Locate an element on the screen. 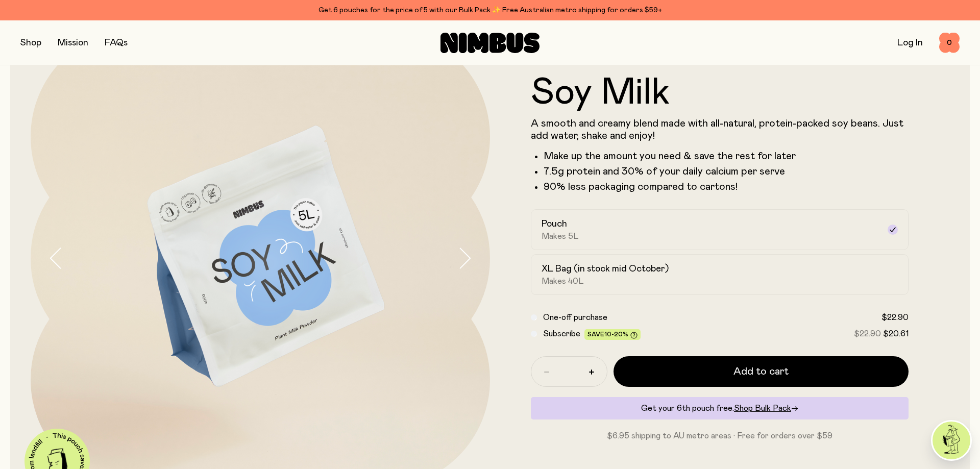 The image size is (980, 469). button: Add to cart is located at coordinates (761, 372).